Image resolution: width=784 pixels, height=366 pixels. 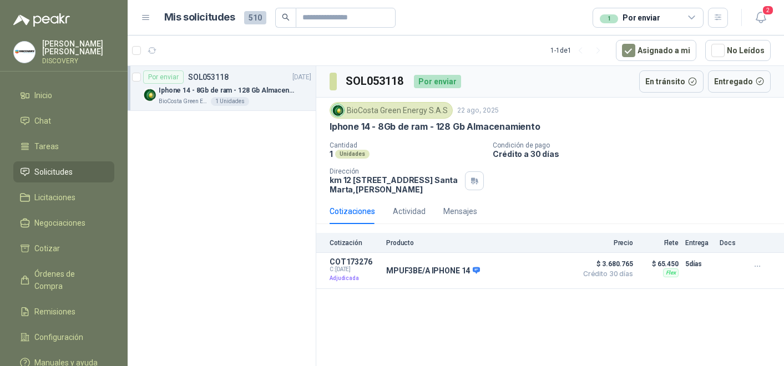 I want to click on span: Inicio, so click(x=43, y=95).